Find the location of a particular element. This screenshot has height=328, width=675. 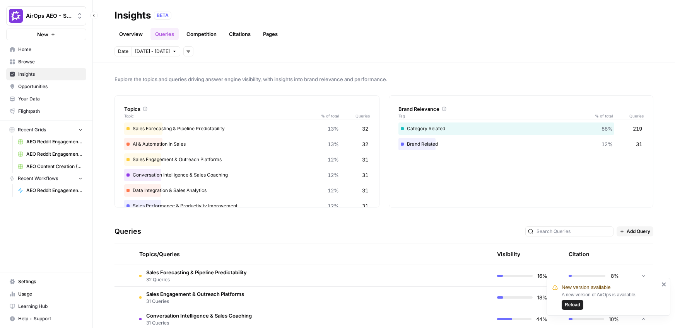

span: 44% is located at coordinates (541, 319).